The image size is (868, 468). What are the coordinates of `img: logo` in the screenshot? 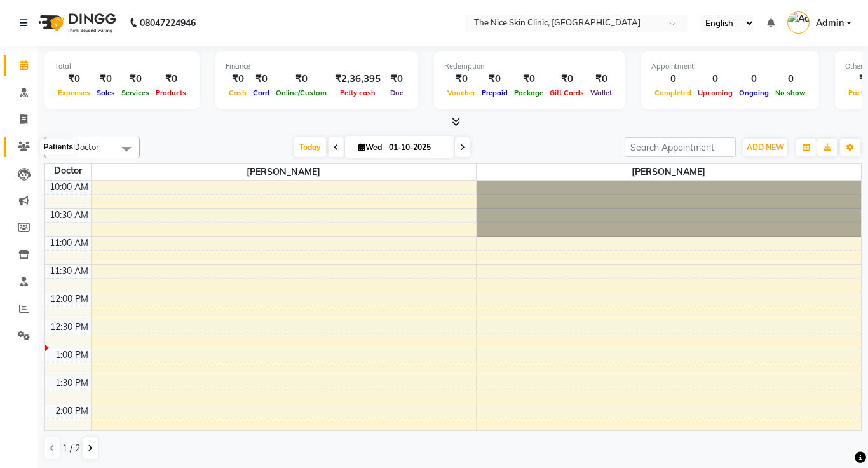 It's located at (76, 23).